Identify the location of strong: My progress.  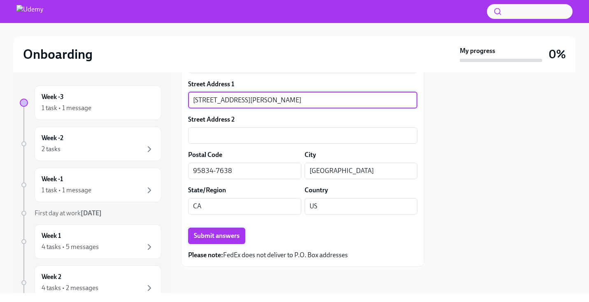
(477, 51).